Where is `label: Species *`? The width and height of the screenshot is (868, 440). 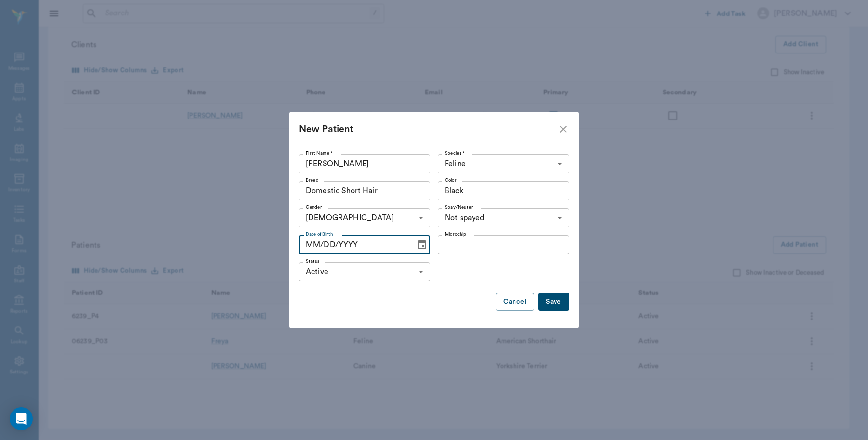
label: Species * is located at coordinates (455, 153).